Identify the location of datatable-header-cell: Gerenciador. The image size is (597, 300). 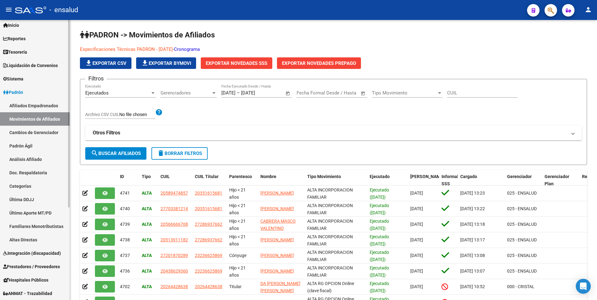
(523, 180).